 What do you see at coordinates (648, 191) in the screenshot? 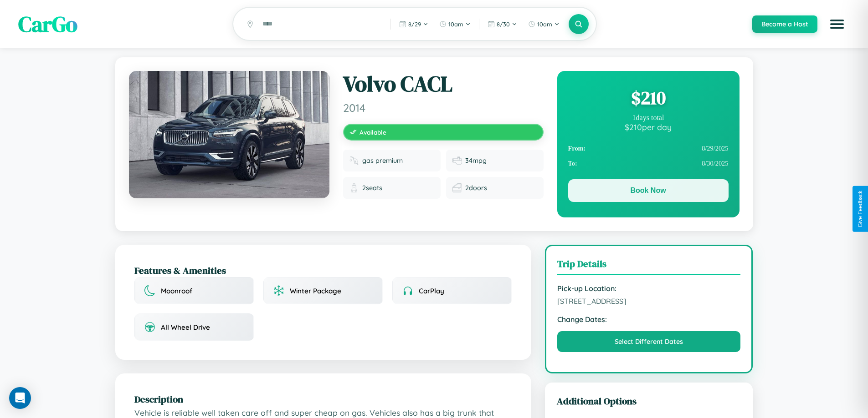
I see `button: Book Now` at bounding box center [648, 191].